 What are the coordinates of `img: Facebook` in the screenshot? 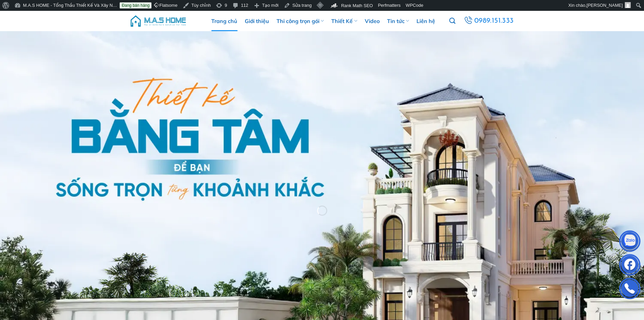 It's located at (629, 265).